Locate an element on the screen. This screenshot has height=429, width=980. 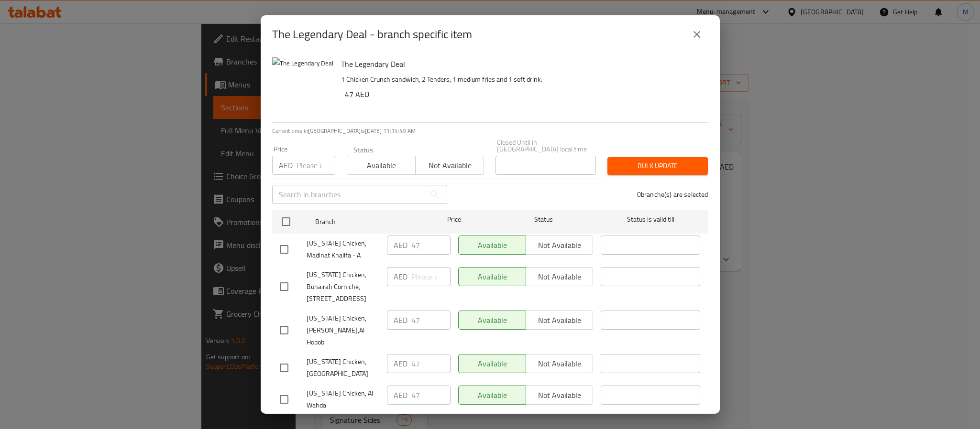
span: Available is located at coordinates (381, 166).